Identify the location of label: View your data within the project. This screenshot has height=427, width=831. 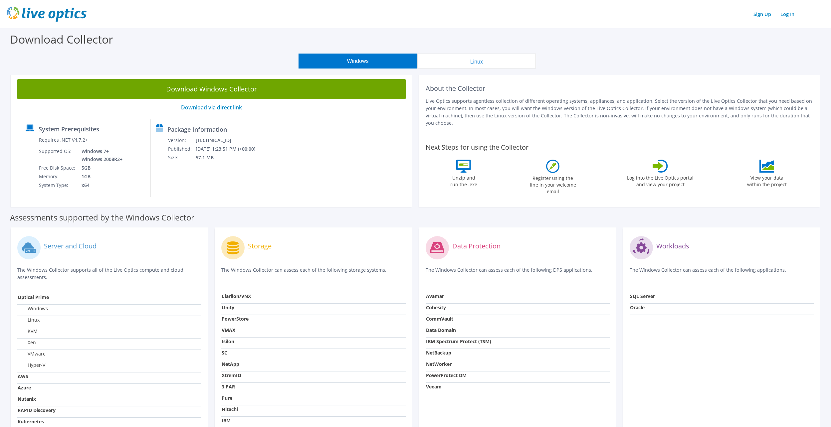
(767, 180).